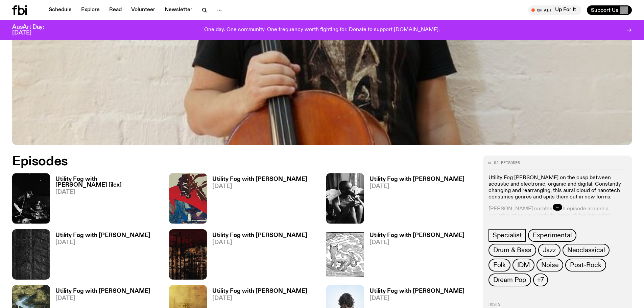 The height and width of the screenshot is (308, 644). I want to click on button: +7, so click(540, 280).